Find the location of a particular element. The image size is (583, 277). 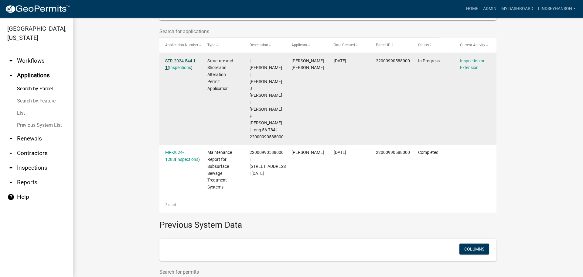

datatable-header-cell: Applicant is located at coordinates (307, 45).